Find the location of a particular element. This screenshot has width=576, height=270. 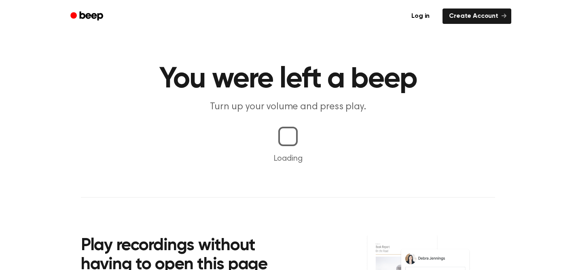

a: Create Account is located at coordinates (477, 16).